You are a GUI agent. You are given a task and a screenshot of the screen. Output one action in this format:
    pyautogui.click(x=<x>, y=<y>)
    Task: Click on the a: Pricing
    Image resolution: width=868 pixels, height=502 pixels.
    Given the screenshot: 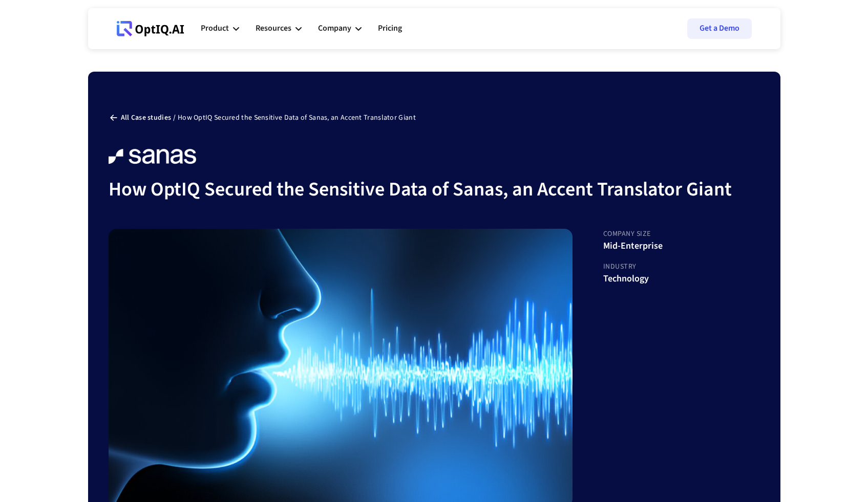 What is the action you would take?
    pyautogui.click(x=390, y=28)
    